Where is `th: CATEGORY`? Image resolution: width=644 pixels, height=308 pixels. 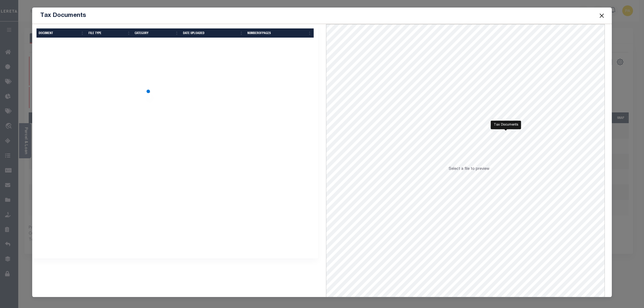
th: CATEGORY is located at coordinates (156, 33).